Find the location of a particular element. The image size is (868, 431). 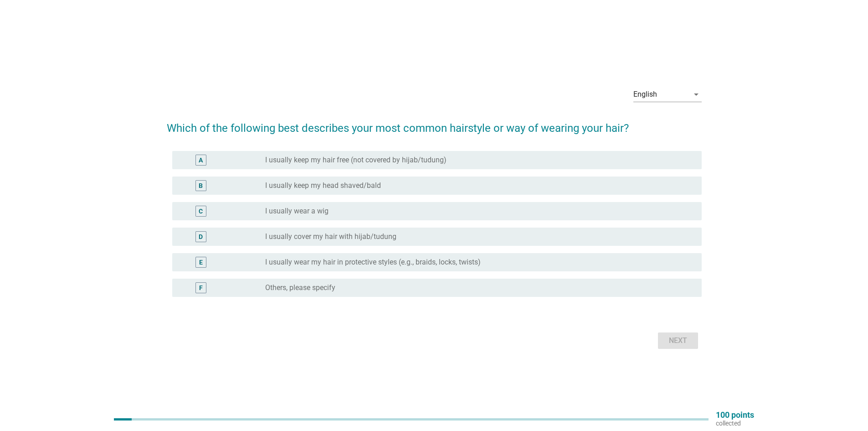

div: C is located at coordinates (200, 211).